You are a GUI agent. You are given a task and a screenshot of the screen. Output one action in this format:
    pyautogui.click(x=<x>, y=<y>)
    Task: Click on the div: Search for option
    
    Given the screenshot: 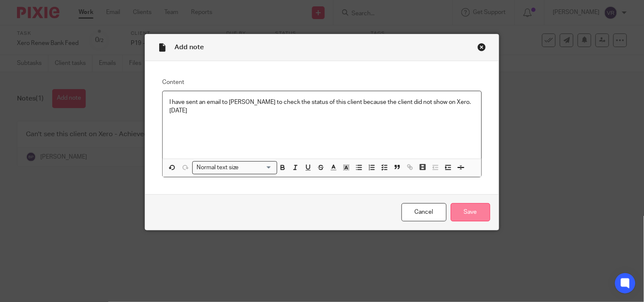 What is the action you would take?
    pyautogui.click(x=235, y=168)
    